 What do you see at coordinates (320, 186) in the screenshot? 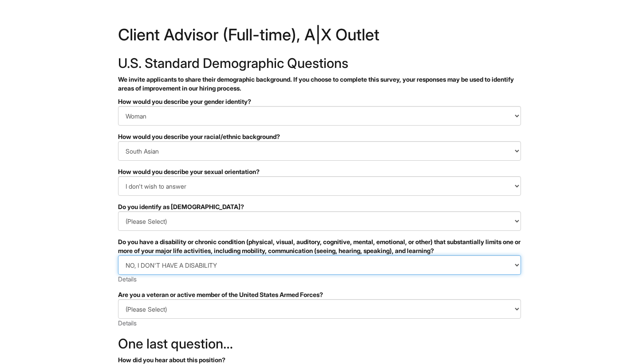
I see `select: How would you describe your sexual orientation?` at bounding box center [320, 186].